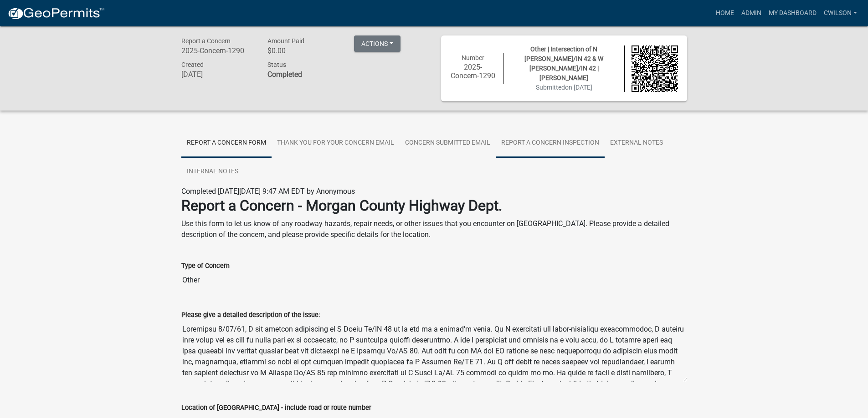 The width and height of the screenshot is (868, 418). Describe the element at coordinates (377, 44) in the screenshot. I see `button: Actions` at that location.